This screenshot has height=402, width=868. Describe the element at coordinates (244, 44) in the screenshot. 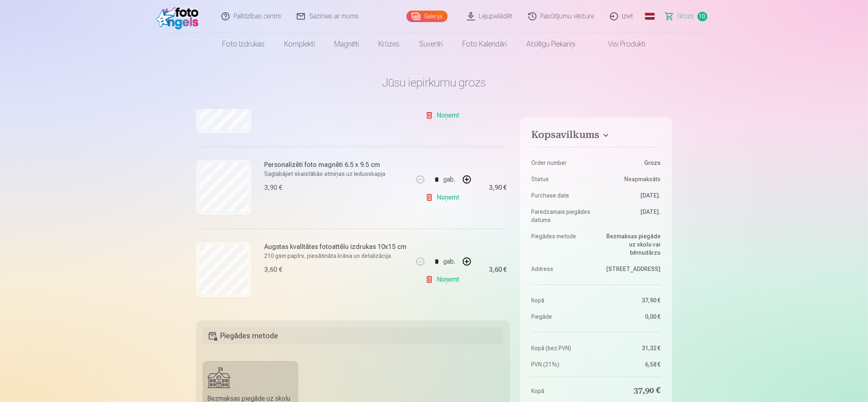

I see `a: Foto izdrukas` at that location.